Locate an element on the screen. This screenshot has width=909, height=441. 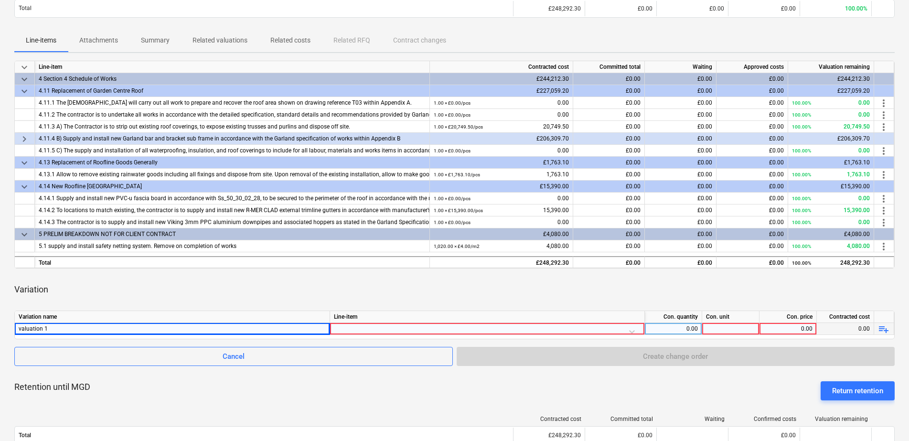
div: Waiting is located at coordinates (681, 67).